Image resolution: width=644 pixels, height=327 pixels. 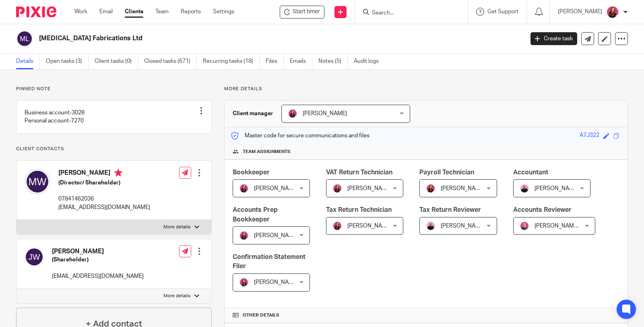 I want to click on span: VAT Return Technician, so click(x=359, y=172).